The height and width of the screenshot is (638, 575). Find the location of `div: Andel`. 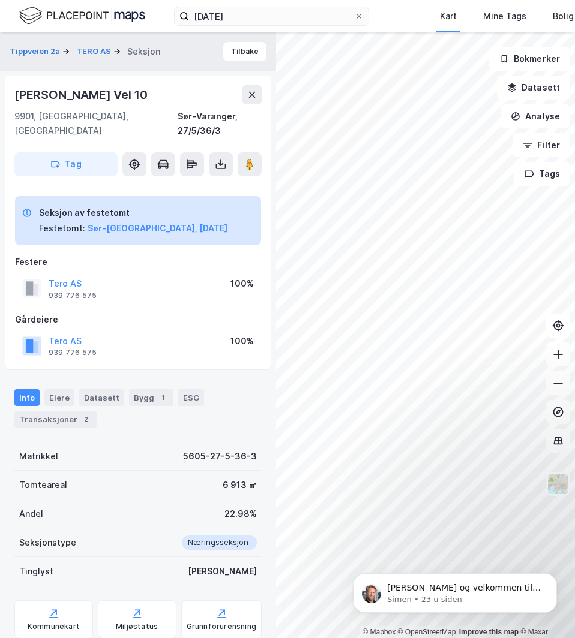

div: Andel is located at coordinates (31, 514).